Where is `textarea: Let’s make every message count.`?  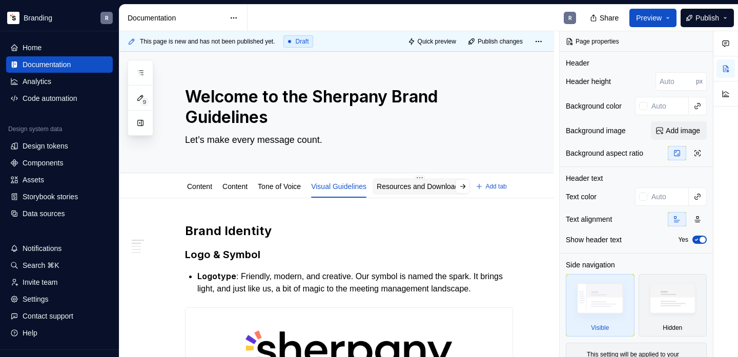 textarea: Let’s make every message count. is located at coordinates (347, 140).